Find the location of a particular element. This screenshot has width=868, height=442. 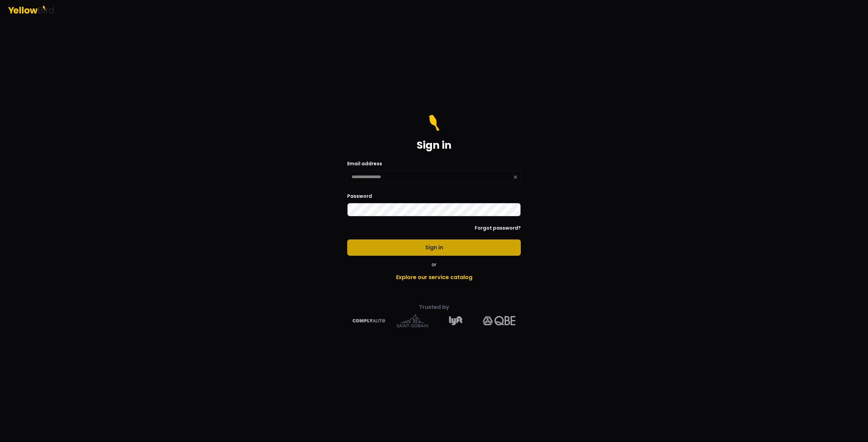

span: or is located at coordinates (434, 264).